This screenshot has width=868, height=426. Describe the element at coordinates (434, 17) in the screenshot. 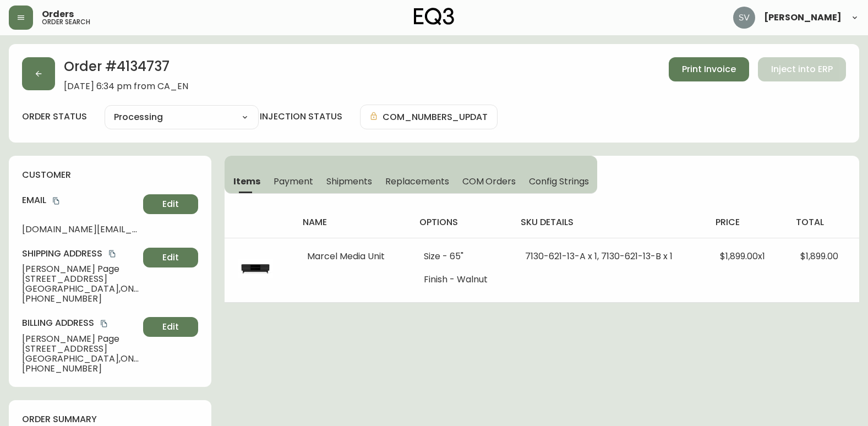

I see `img: logo` at that location.